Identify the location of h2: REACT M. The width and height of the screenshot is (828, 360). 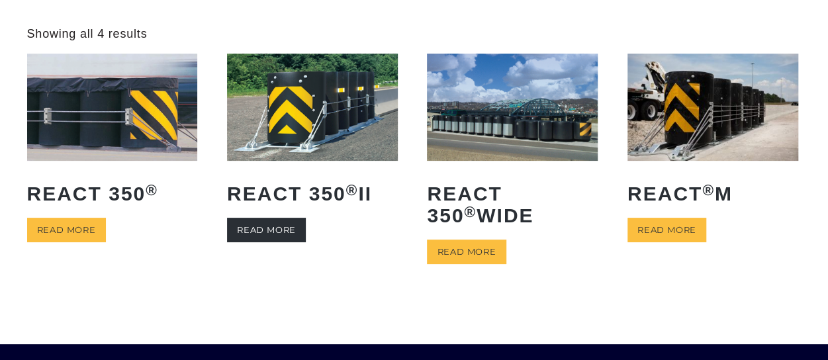
(713, 193).